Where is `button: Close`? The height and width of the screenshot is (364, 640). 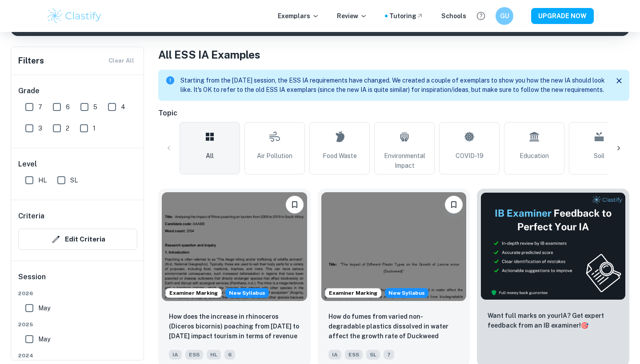 button: Close is located at coordinates (619, 81).